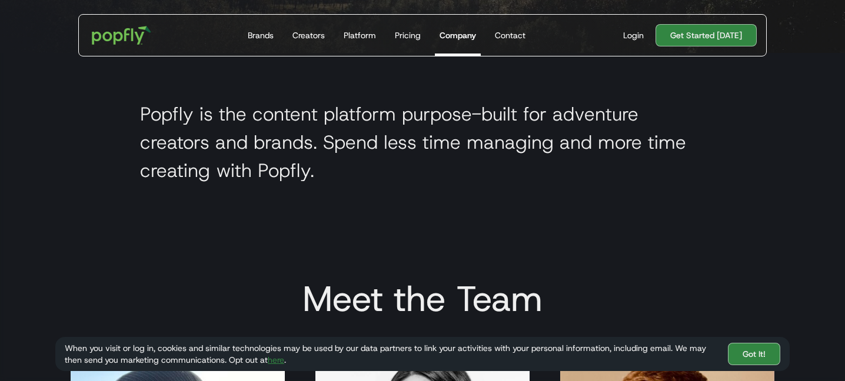 This screenshot has width=845, height=381. What do you see at coordinates (121, 35) in the screenshot?
I see `a: home` at bounding box center [121, 35].